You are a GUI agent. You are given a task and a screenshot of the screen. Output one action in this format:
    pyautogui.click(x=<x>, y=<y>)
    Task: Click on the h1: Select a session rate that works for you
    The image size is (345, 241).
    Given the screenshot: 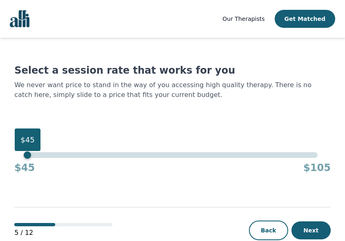 What is the action you would take?
    pyautogui.click(x=173, y=70)
    